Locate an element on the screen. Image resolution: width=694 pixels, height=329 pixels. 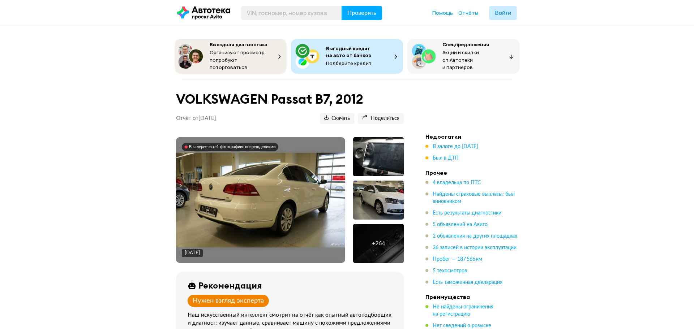
span: Подберите кредит is located at coordinates (349, 63).